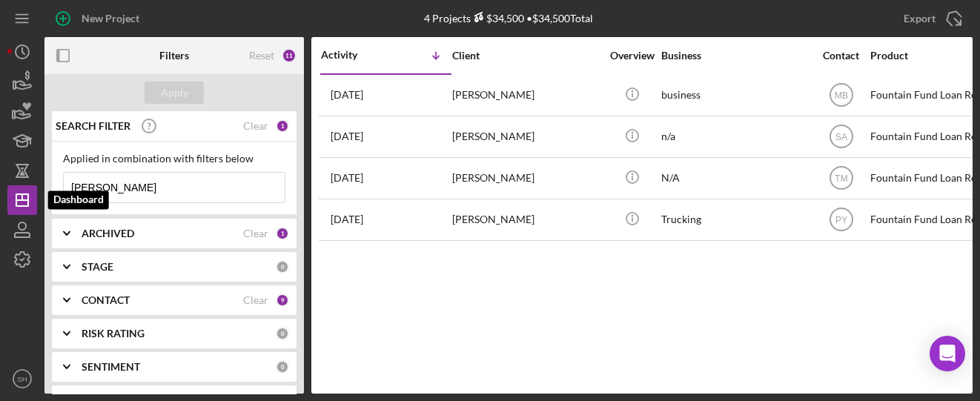  Describe the element at coordinates (22, 379) in the screenshot. I see `button: SH` at that location.